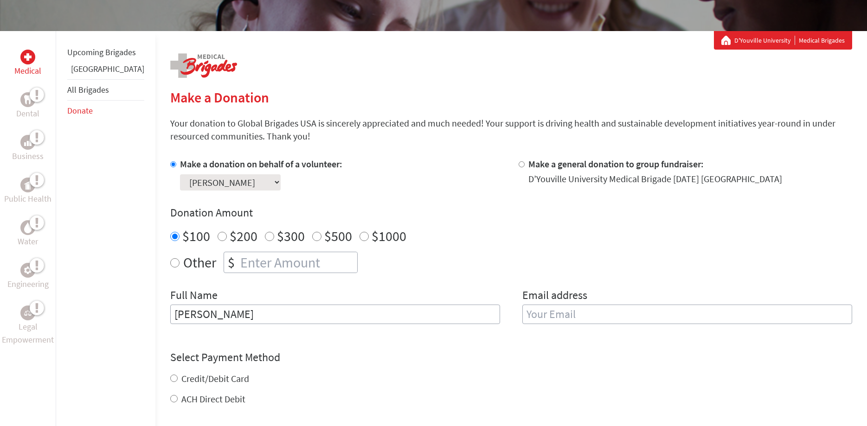 The width and height of the screenshot is (867, 426). Describe the element at coordinates (28, 326) in the screenshot. I see `a: Legal EmpowermentLegal Empowerment` at that location.